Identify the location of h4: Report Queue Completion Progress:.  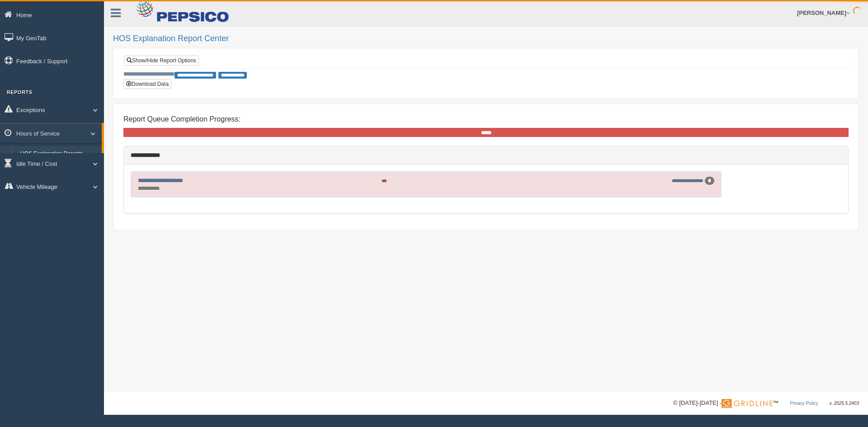
(486, 119).